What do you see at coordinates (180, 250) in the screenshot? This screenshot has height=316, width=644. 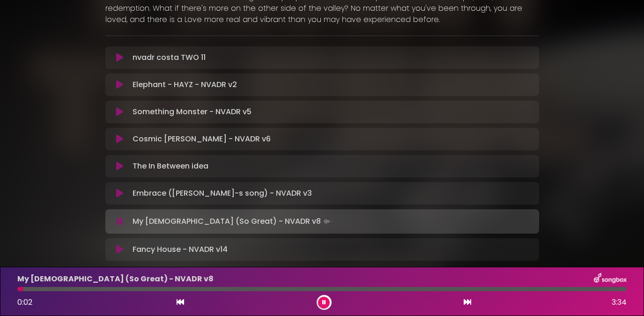 I see `p: Fancy House - NVADR v14` at bounding box center [180, 250].